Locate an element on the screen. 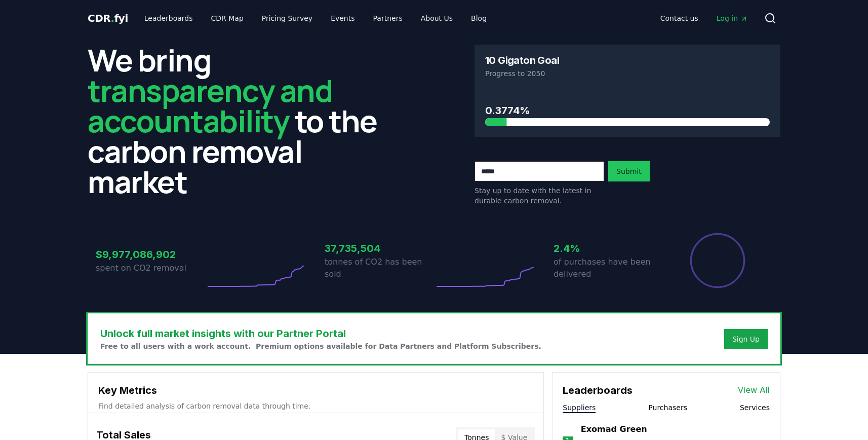 This screenshot has width=868, height=440. button: Suppliers is located at coordinates (579, 407).